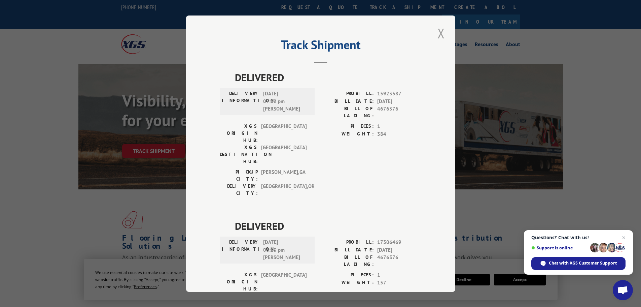 The height and width of the screenshot is (307, 641). What do you see at coordinates (400, 94) in the screenshot?
I see `span: 15923587` at bounding box center [400, 94].